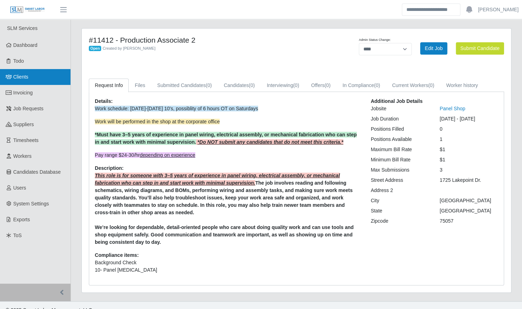 The width and height of the screenshot is (522, 309). Describe the element at coordinates (19, 61) in the screenshot. I see `span: Todo` at that location.